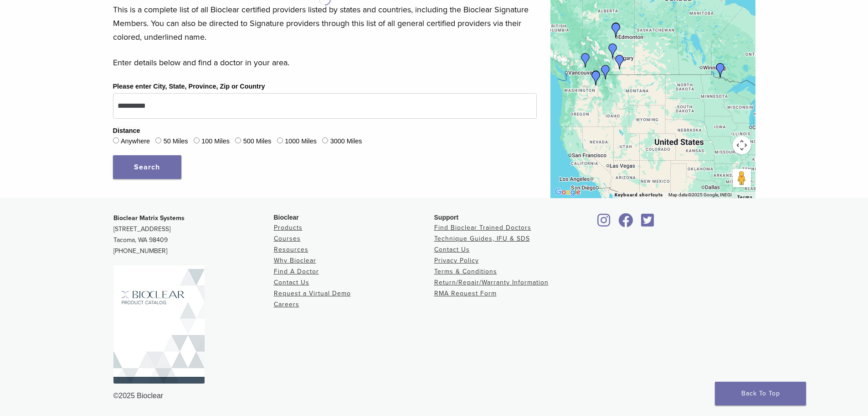 This screenshot has height=416, width=868. I want to click on p: Enter details below and find a doctor in your area., so click(325, 63).